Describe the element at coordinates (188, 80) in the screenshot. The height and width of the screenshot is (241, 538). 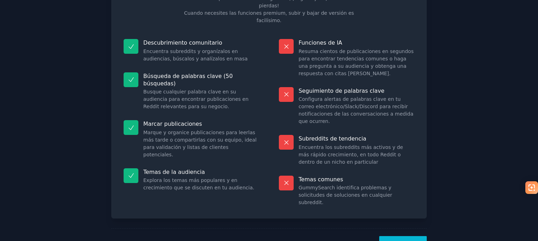
I see `font: Búsqueda de palabras clave (50 búsquedas)` at that location.